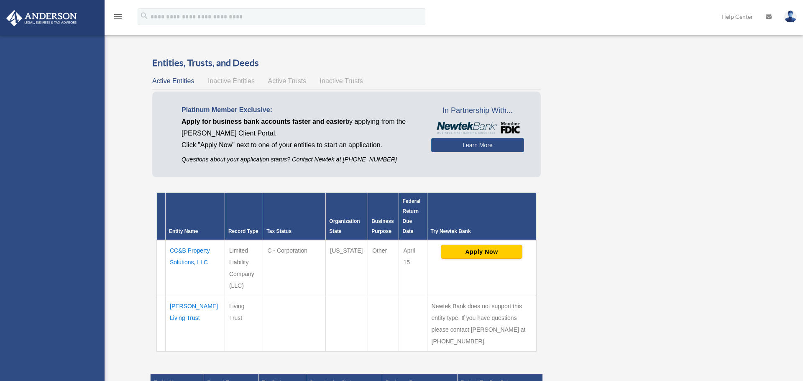  I want to click on span: Inactive Entities, so click(231, 81).